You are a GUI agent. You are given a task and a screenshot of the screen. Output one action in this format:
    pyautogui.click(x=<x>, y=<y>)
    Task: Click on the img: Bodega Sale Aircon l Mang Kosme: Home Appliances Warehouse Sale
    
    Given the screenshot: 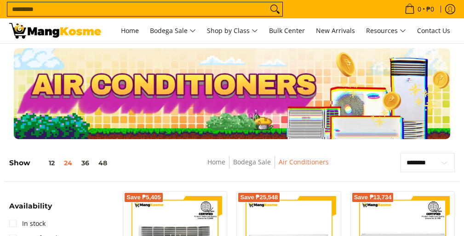 What is the action you would take?
    pyautogui.click(x=55, y=31)
    